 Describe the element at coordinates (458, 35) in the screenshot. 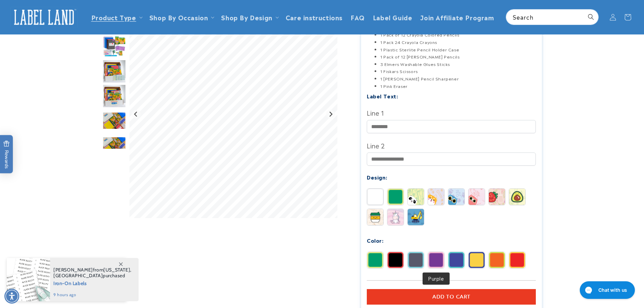

I see `li: 1 Pack of 12 Crayola Colored Pencils` at that location.